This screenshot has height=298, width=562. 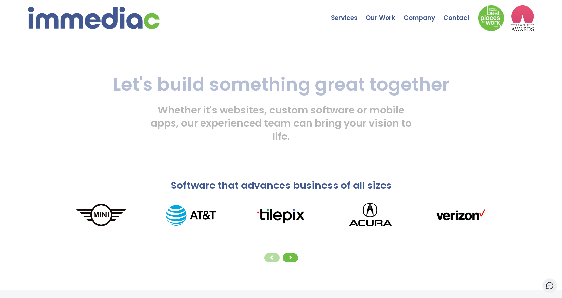 I want to click on img: immediac, so click(x=94, y=18).